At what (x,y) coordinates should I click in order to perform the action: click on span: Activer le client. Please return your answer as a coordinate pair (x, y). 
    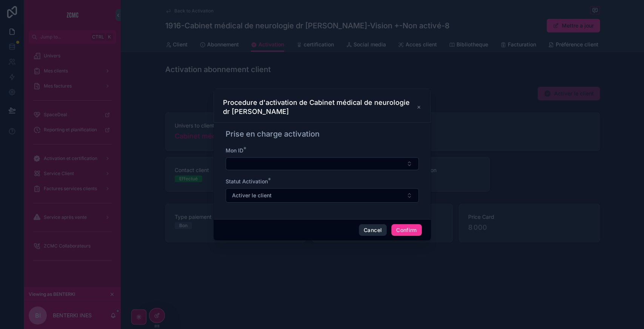
    Looking at the image, I should click on (251, 195).